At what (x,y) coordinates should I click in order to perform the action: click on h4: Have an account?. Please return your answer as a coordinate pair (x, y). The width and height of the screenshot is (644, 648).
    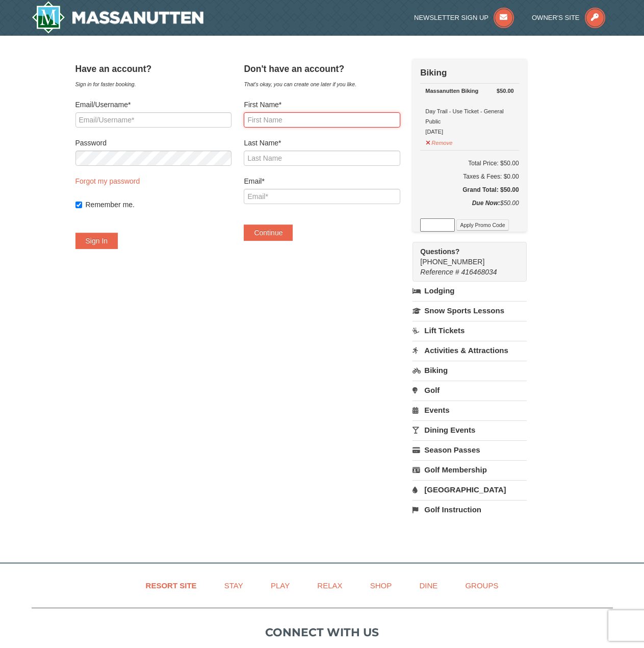
    Looking at the image, I should click on (154, 69).